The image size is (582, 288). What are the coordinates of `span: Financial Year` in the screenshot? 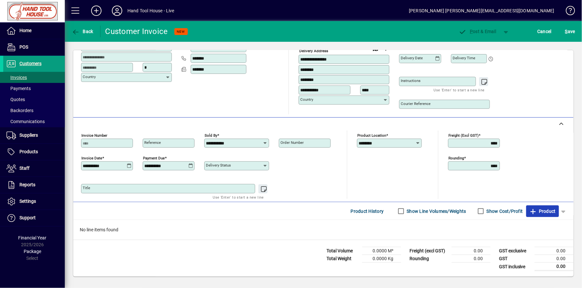 It's located at (32, 238).